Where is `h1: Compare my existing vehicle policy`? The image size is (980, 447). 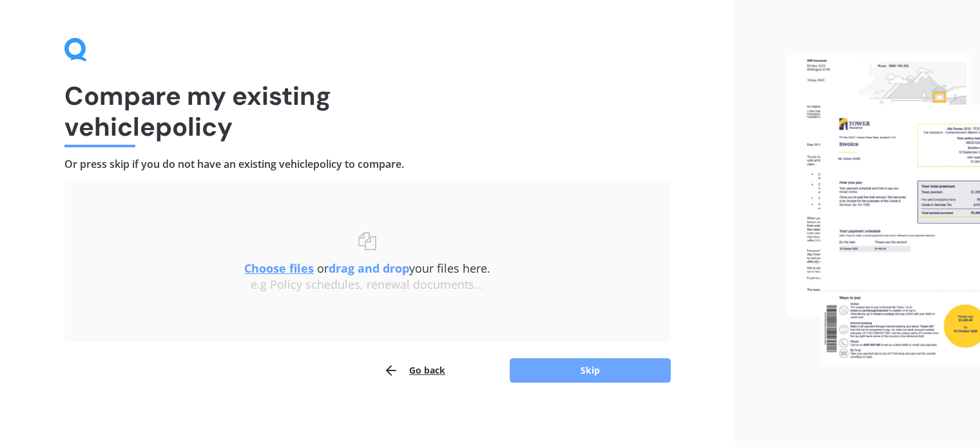 h1: Compare my existing vehicle policy is located at coordinates (367, 111).